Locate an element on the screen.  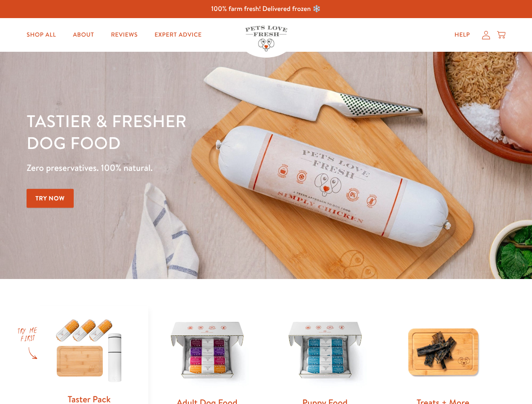
p: Zero preservatives. 100% natural. is located at coordinates (186, 168).